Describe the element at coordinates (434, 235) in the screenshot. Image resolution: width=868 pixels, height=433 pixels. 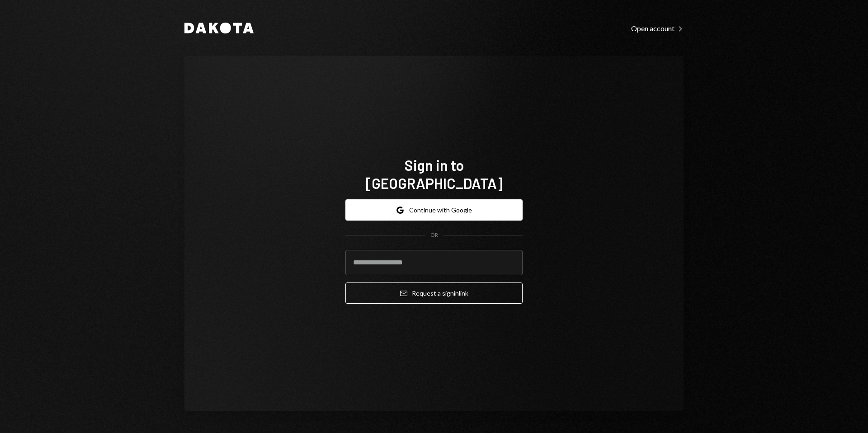
I see `div: OR` at that location.